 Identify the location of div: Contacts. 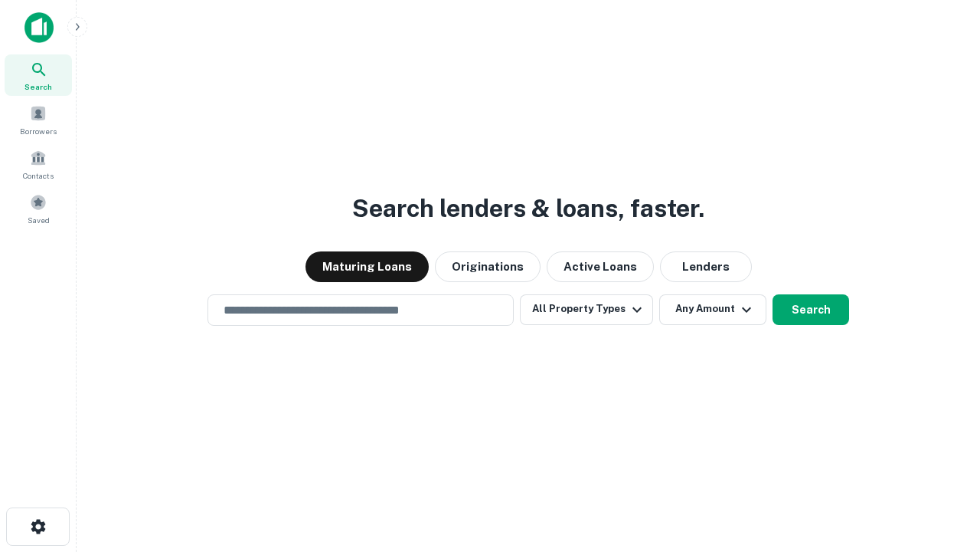
(38, 164).